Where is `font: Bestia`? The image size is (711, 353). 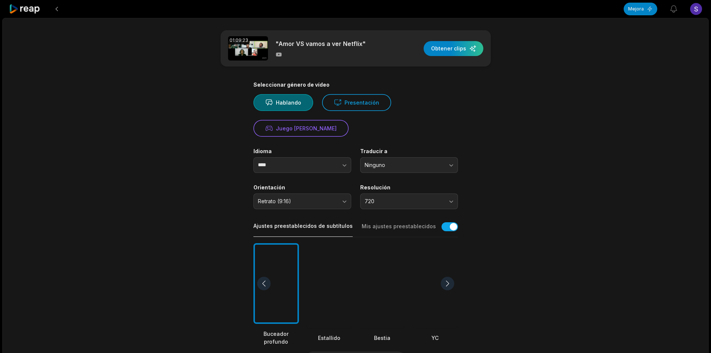 font: Bestia is located at coordinates (382, 337).